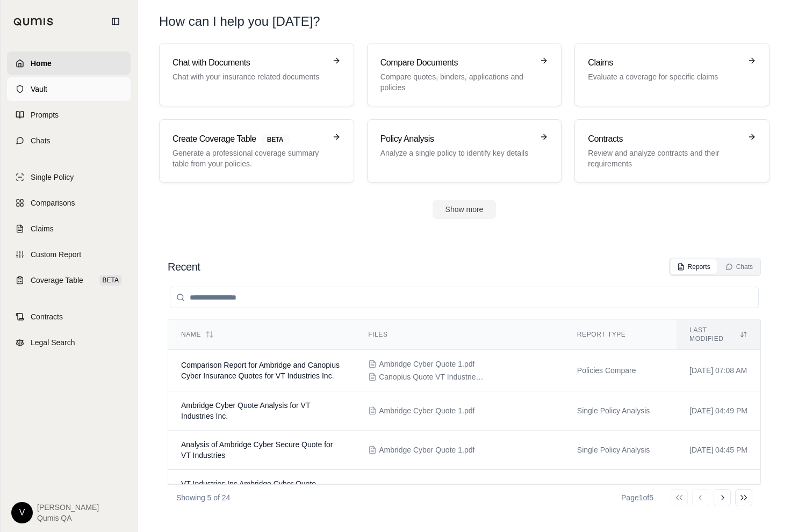 The width and height of the screenshot is (791, 532). I want to click on a: Vault, so click(69, 89).